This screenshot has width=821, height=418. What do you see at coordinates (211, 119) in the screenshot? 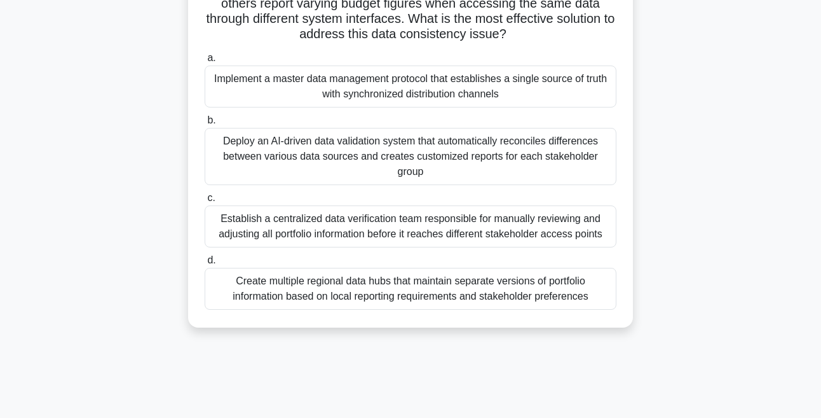
I see `span: b.` at bounding box center [211, 119].